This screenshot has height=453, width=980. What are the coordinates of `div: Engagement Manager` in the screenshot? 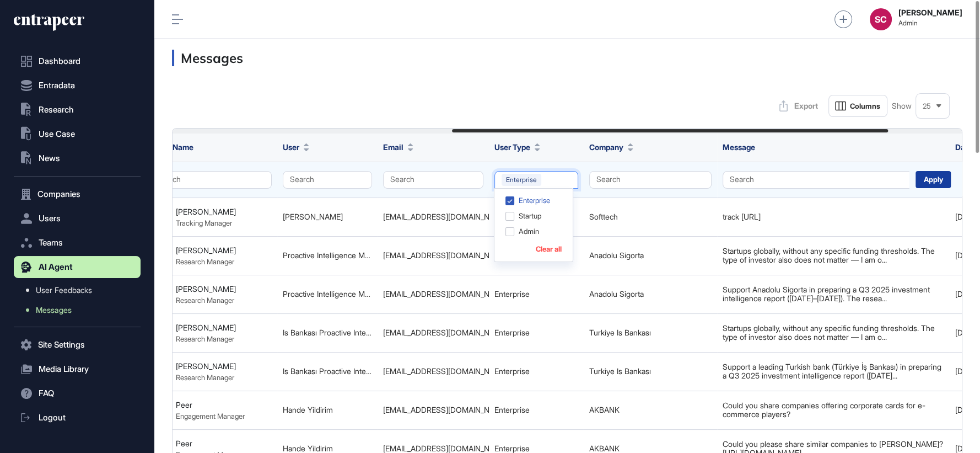 It's located at (210, 416).